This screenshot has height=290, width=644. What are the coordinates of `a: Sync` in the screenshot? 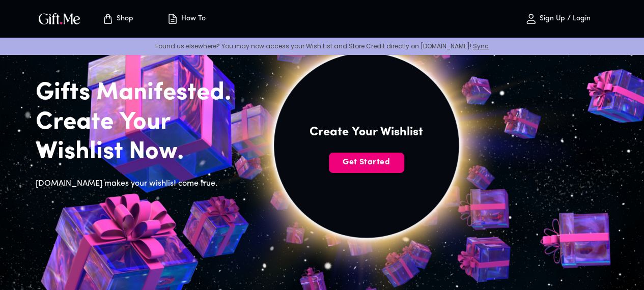 It's located at (481, 46).